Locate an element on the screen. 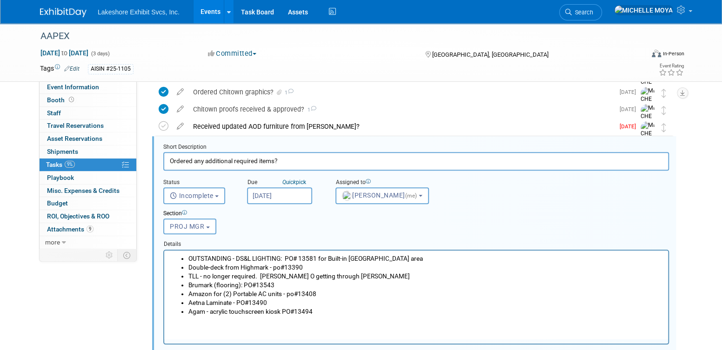 The height and width of the screenshot is (350, 722). span: Event Information is located at coordinates (73, 87).